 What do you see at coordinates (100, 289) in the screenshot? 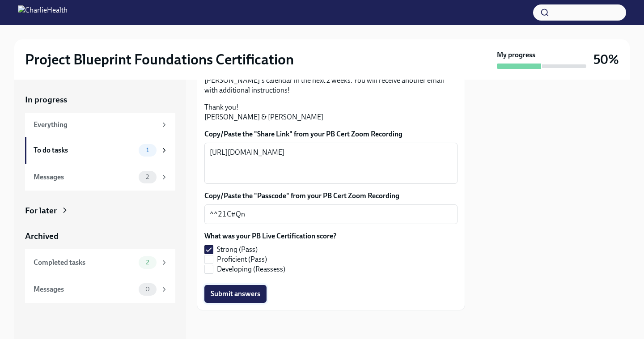
I see `a: Messages0` at bounding box center [100, 289].